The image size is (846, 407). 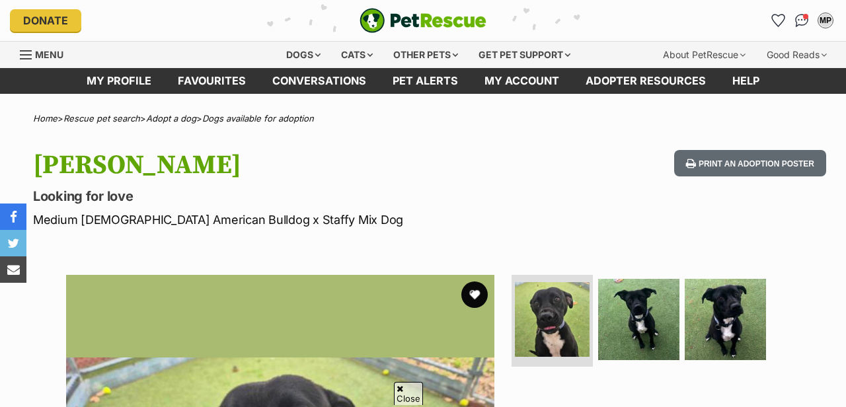 I want to click on span: Menu, so click(x=49, y=54).